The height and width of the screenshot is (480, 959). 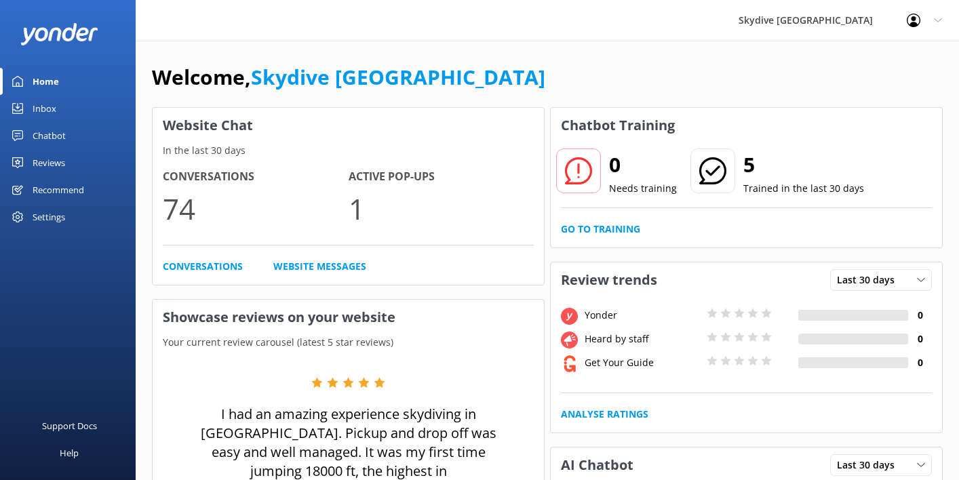 What do you see at coordinates (804, 165) in the screenshot?
I see `h2: 5` at bounding box center [804, 165].